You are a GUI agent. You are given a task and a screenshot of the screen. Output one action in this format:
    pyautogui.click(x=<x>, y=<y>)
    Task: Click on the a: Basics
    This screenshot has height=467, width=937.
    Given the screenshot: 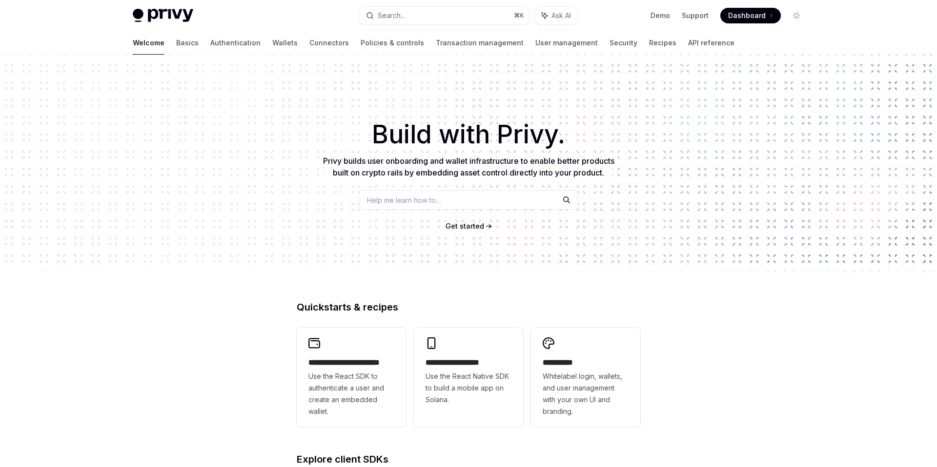 What is the action you would take?
    pyautogui.click(x=187, y=43)
    